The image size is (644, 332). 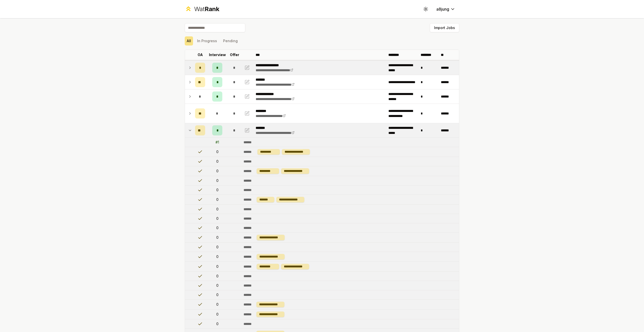 What do you see at coordinates (446, 9) in the screenshot?
I see `button: a8jung` at bounding box center [446, 9].